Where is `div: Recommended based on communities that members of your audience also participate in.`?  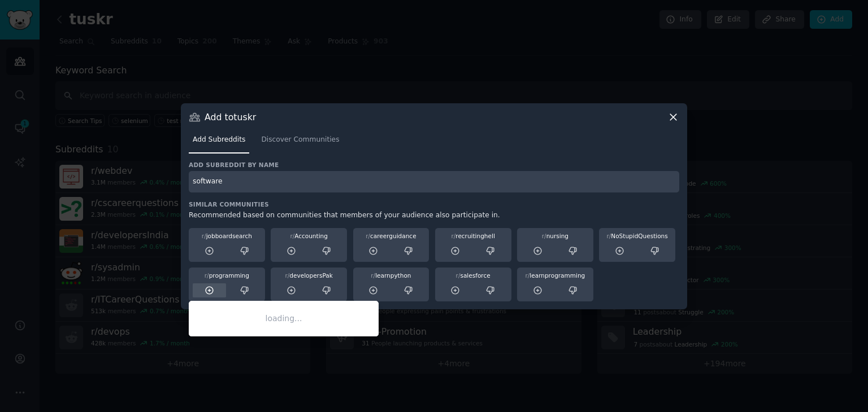
div: Recommended based on communities that members of your audience also participate in. is located at coordinates (434, 216).